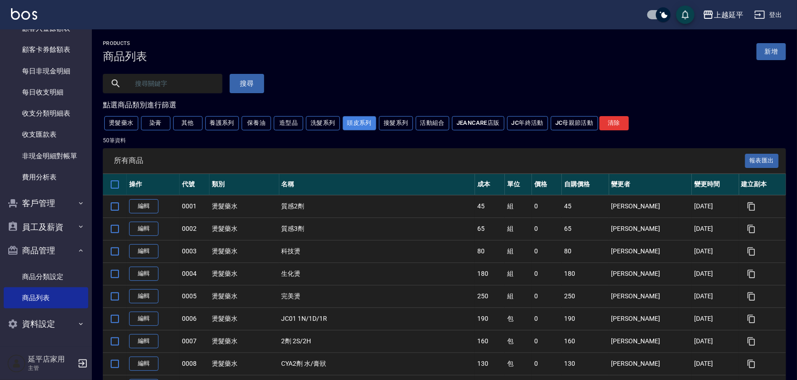  What do you see at coordinates (768, 15) in the screenshot?
I see `button: 登出` at bounding box center [768, 15].